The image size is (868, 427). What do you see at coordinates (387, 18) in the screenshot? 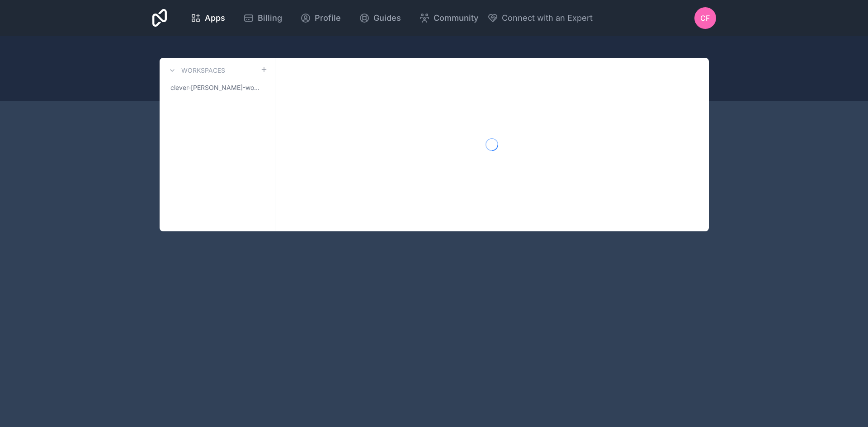
I see `span: Guides` at bounding box center [387, 18].